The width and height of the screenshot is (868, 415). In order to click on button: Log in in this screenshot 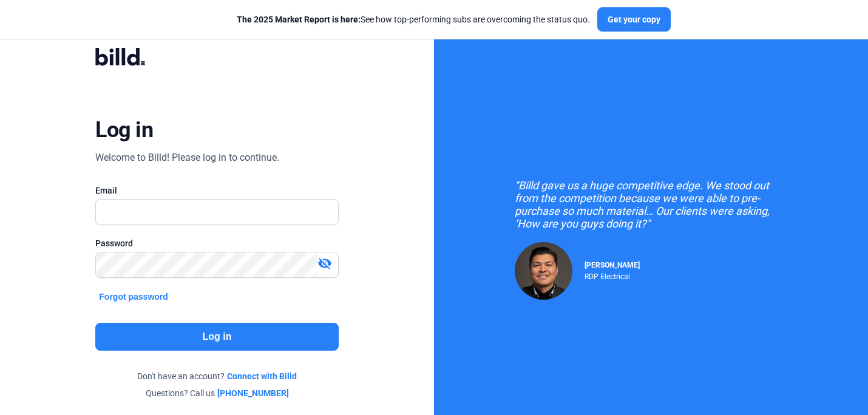, I will do `click(216, 337)`.